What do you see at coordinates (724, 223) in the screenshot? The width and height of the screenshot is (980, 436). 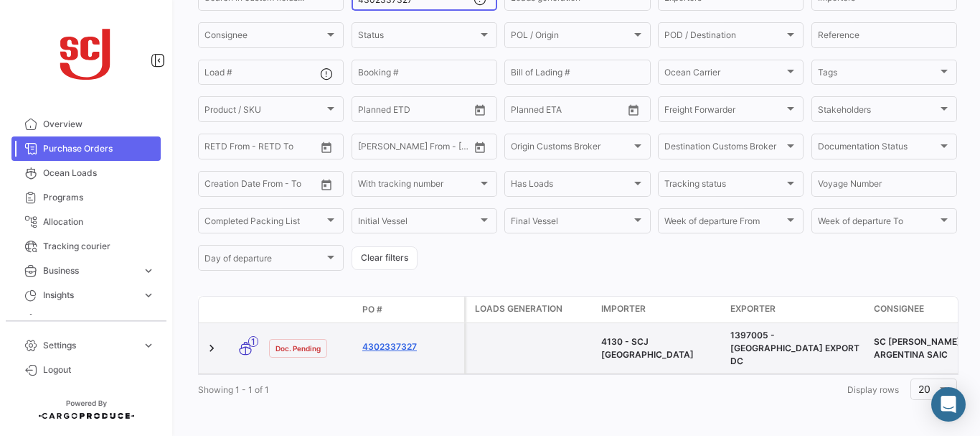 I see `span: Week of departure From` at bounding box center [724, 223].